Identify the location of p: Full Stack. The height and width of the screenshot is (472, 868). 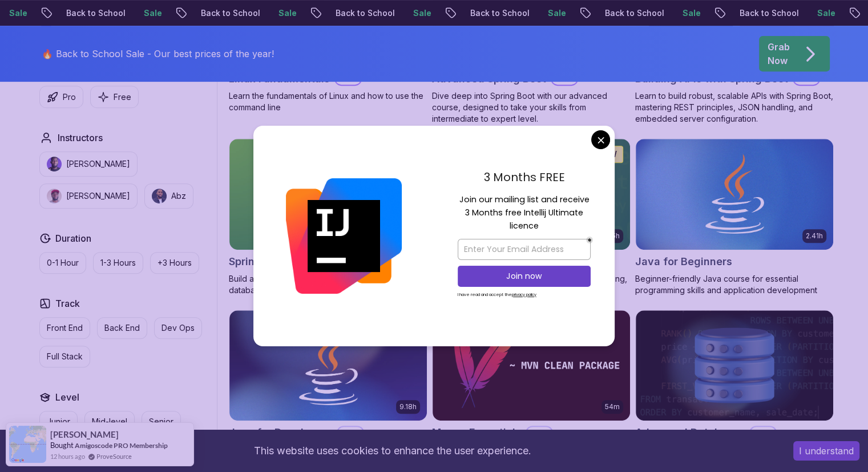
(64, 357).